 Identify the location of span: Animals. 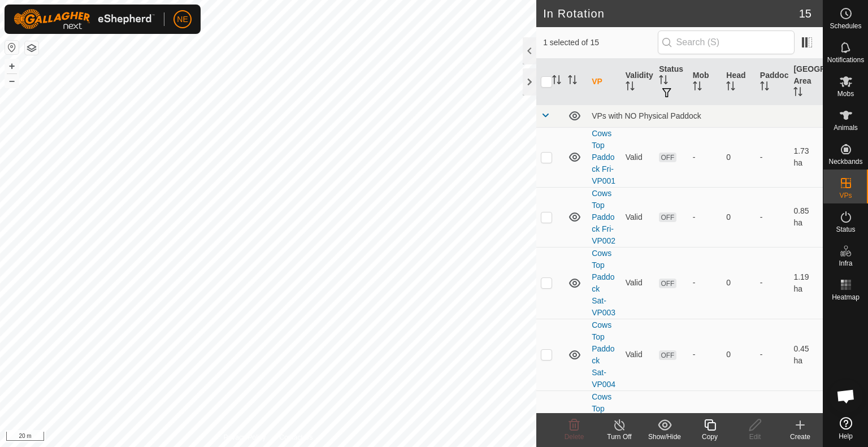
(845, 128).